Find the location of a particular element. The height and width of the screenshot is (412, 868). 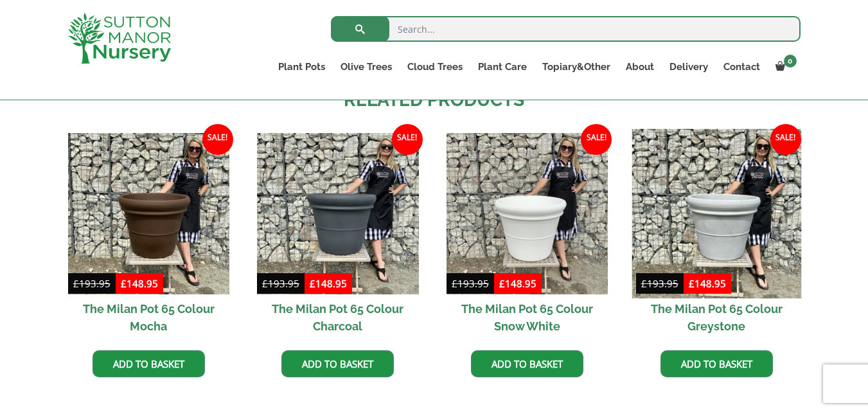

a: Add to basket: “The Milan Pot 65 Colour Charcoal” is located at coordinates (337, 364).